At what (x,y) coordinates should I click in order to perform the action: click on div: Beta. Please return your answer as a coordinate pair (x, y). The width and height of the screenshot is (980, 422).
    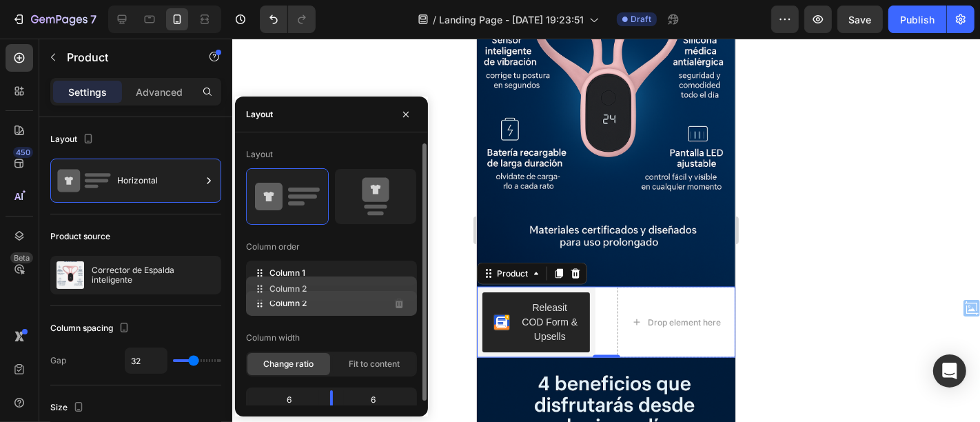
    Looking at the image, I should click on (22, 258).